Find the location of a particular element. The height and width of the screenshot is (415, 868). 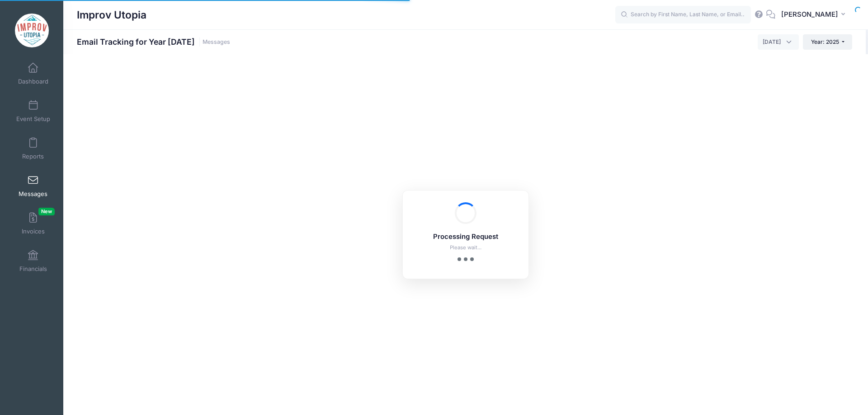

span: Year: 2025 is located at coordinates (825, 41).